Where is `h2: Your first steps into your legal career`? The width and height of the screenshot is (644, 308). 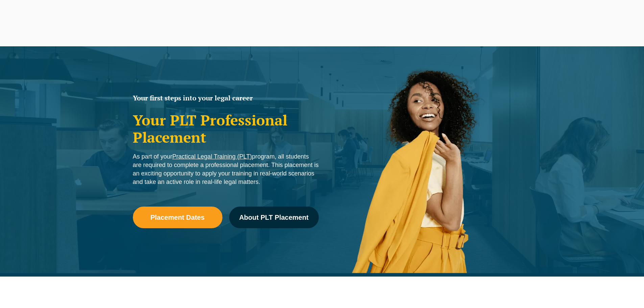
h2: Your first steps into your legal career is located at coordinates (226, 98).